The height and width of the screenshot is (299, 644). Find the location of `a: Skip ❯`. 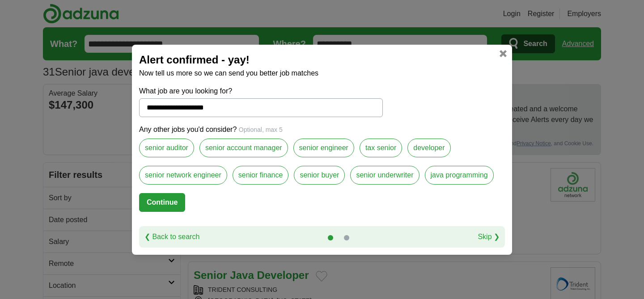

a: Skip ❯ is located at coordinates (489, 237).